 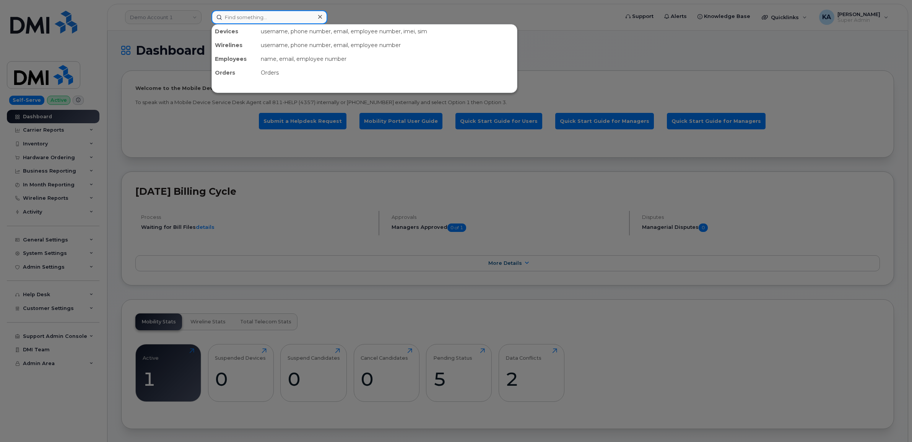 What do you see at coordinates (235, 45) in the screenshot?
I see `div: Wirelines` at bounding box center [235, 45].